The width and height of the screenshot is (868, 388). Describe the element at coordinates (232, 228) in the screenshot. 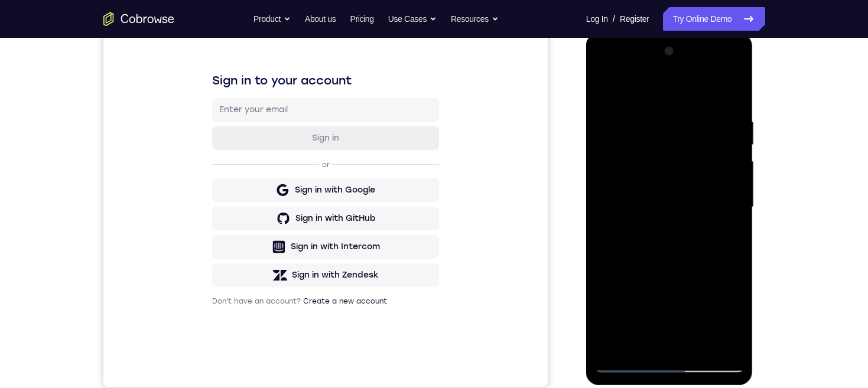

I see `div: Sign in with GitHub` at that location.